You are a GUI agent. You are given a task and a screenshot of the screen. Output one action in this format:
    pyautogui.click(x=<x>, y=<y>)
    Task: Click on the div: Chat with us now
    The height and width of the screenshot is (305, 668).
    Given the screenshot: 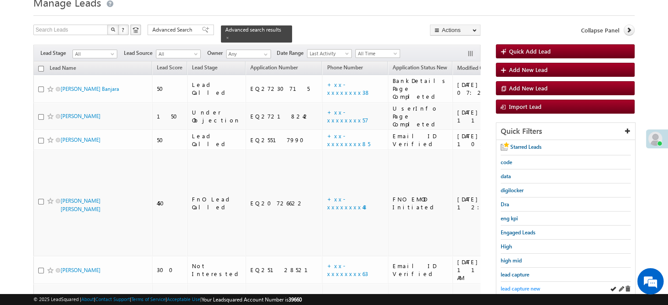 What is the action you would take?
    pyautogui.click(x=97, y=52)
    